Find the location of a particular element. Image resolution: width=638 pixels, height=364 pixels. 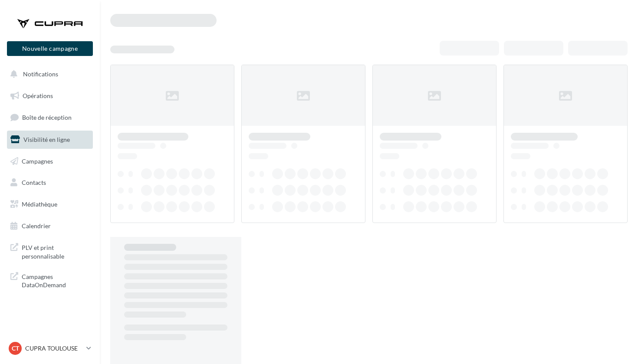

span: Calendrier is located at coordinates (36, 225).